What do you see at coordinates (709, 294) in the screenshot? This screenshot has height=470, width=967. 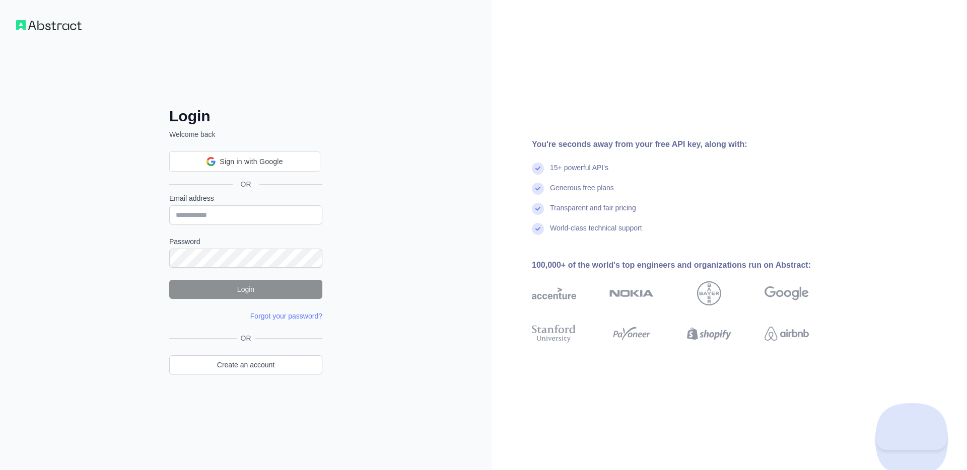 I see `img: bayer` at bounding box center [709, 294].